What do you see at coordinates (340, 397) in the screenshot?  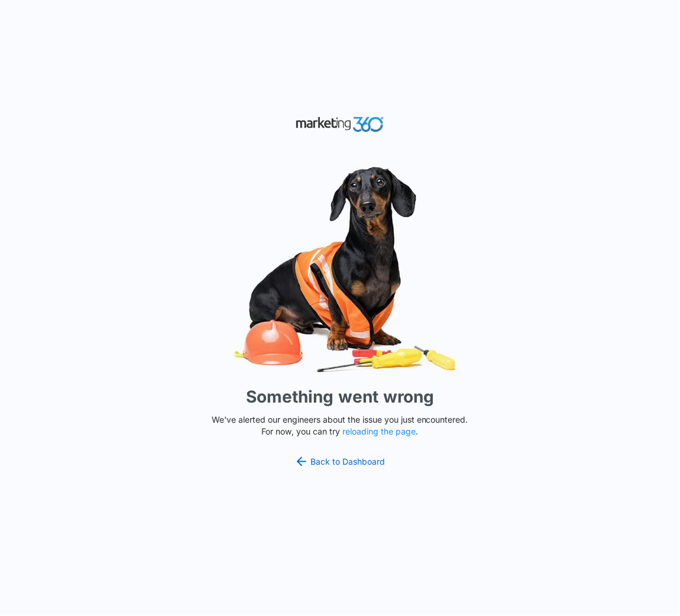 I see `h1: Something went wrong` at bounding box center [340, 397].